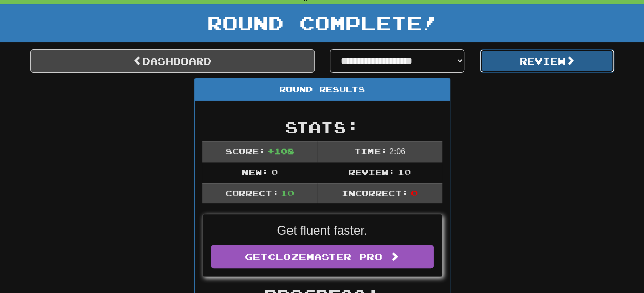  What do you see at coordinates (245, 151) in the screenshot?
I see `span: Score:` at bounding box center [245, 151].